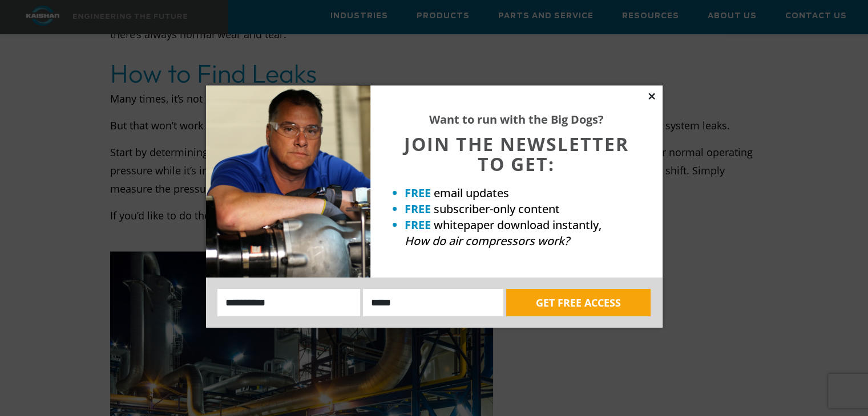 The image size is (868, 416). I want to click on span: email updates, so click(471, 193).